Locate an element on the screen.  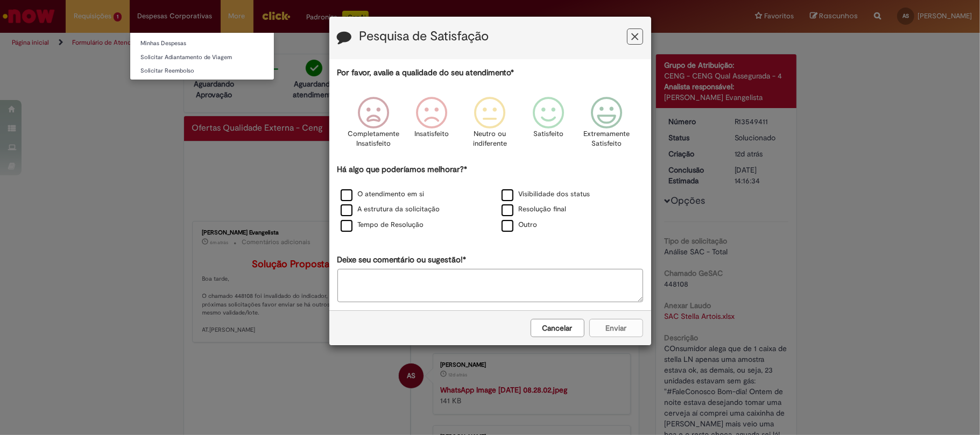
label: A estrutura da solicitação is located at coordinates (390, 210).